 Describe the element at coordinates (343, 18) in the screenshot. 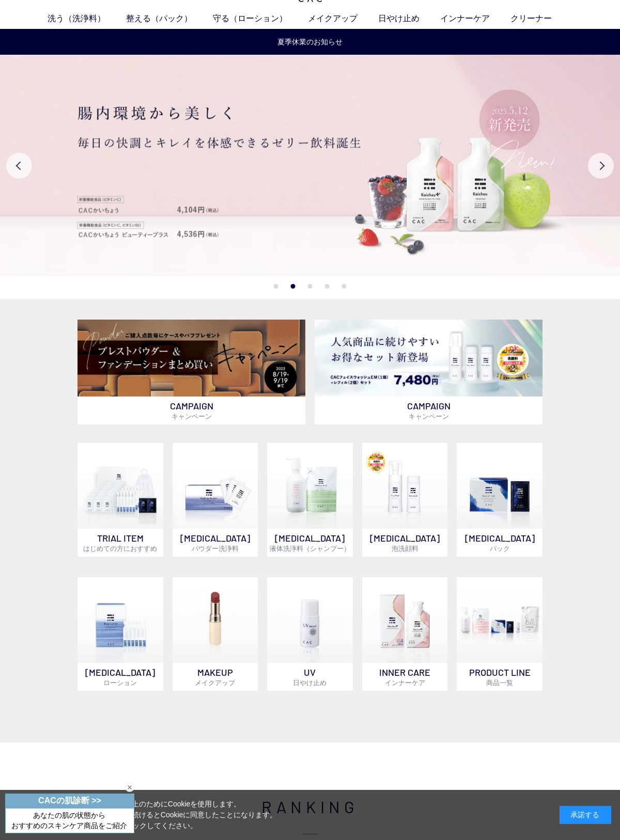

I see `a: メイクアップ` at that location.